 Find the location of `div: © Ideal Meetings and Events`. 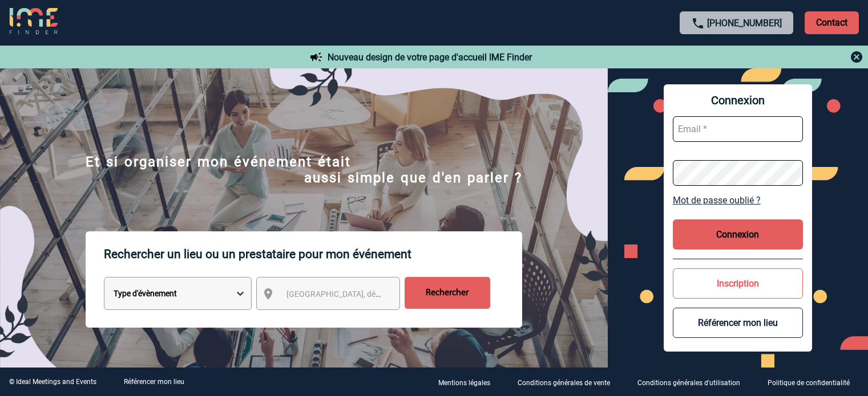

div: © Ideal Meetings and Events is located at coordinates (53, 382).